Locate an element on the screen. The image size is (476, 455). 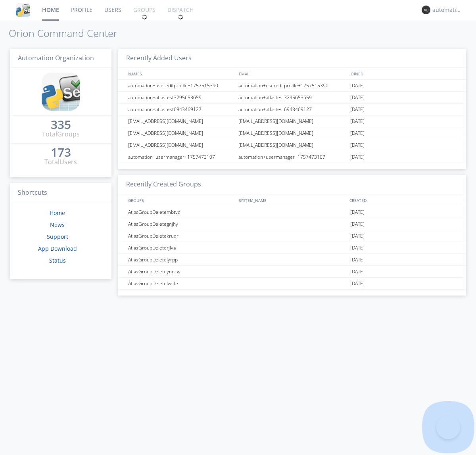
div: AtlasGroupDeletelwsfe is located at coordinates (181, 284).